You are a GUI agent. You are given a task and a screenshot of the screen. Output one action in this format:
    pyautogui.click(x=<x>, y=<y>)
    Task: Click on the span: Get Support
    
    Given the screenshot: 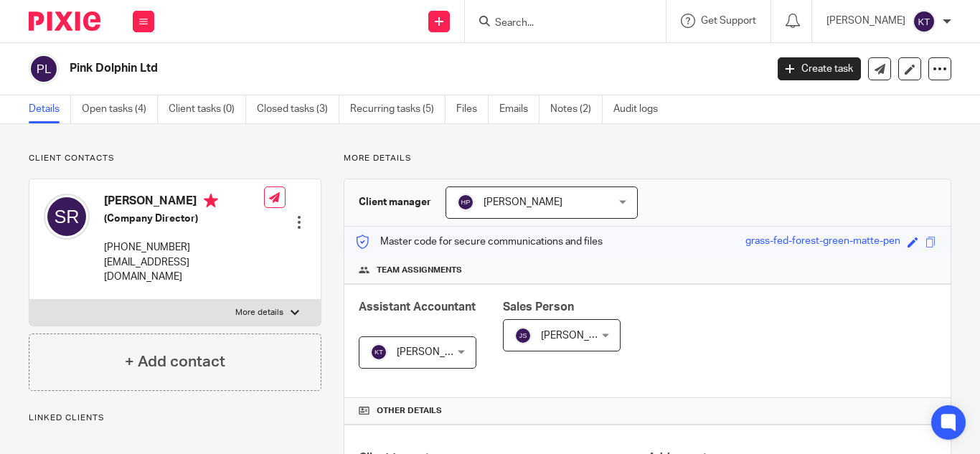 What is the action you would take?
    pyautogui.click(x=728, y=21)
    